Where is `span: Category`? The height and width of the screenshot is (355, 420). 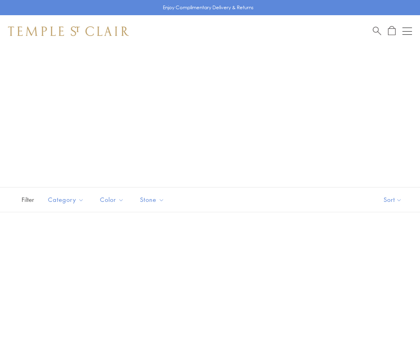
span: Category is located at coordinates (67, 199).